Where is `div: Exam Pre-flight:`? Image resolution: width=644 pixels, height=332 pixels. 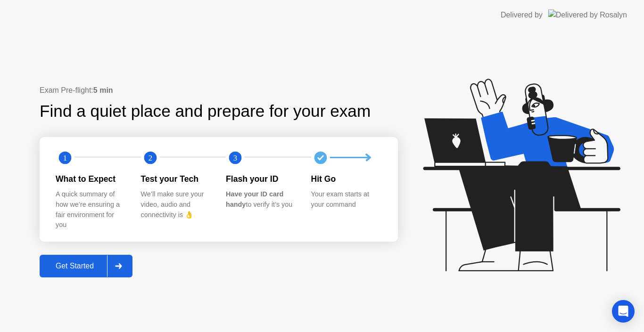
div: Exam Pre-flight: is located at coordinates (218, 90).